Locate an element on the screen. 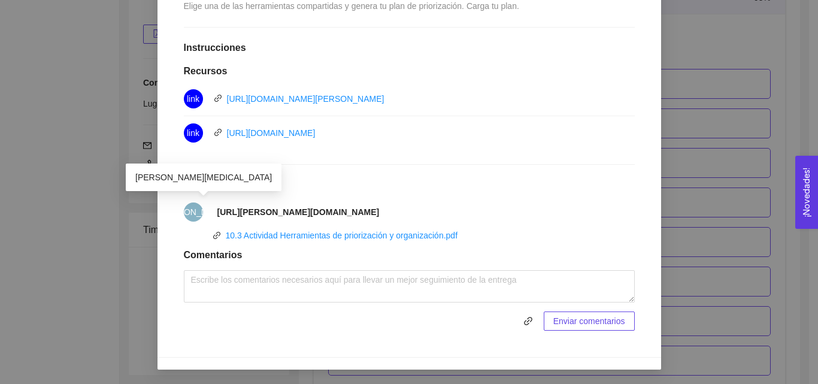 The width and height of the screenshot is (818, 384). h1: Instrucciones is located at coordinates (409, 48).